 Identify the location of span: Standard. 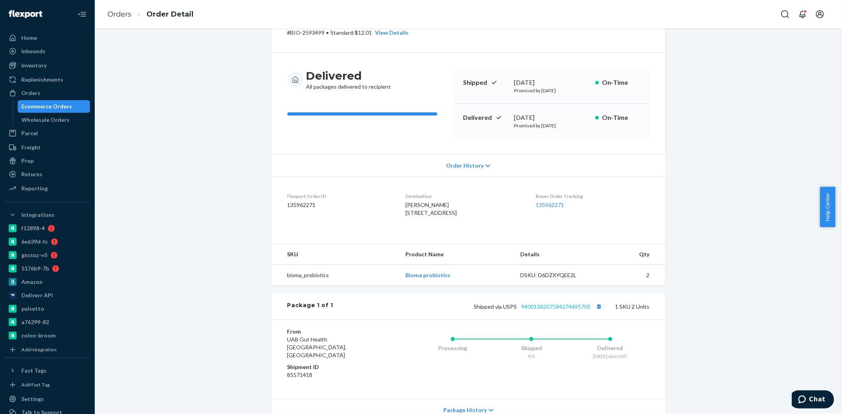
(342, 32).